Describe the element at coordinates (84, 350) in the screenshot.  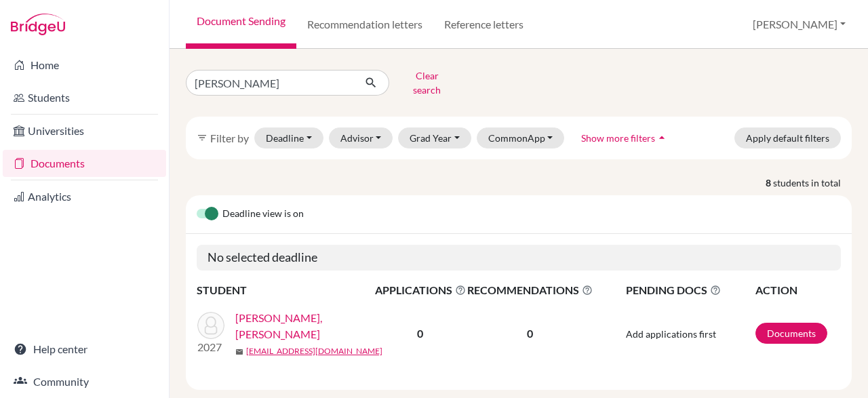
I see `a: Help center` at that location.